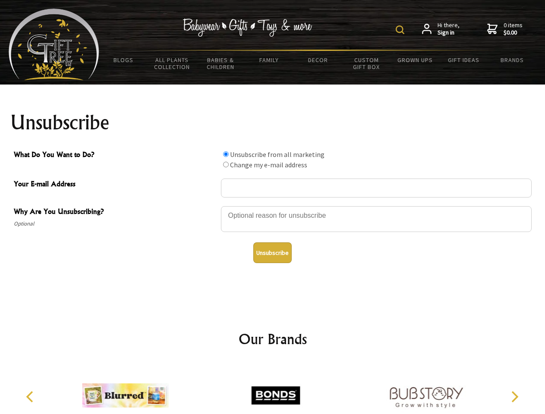 The width and height of the screenshot is (545, 414). What do you see at coordinates (415, 60) in the screenshot?
I see `a: Grown Ups` at bounding box center [415, 60].